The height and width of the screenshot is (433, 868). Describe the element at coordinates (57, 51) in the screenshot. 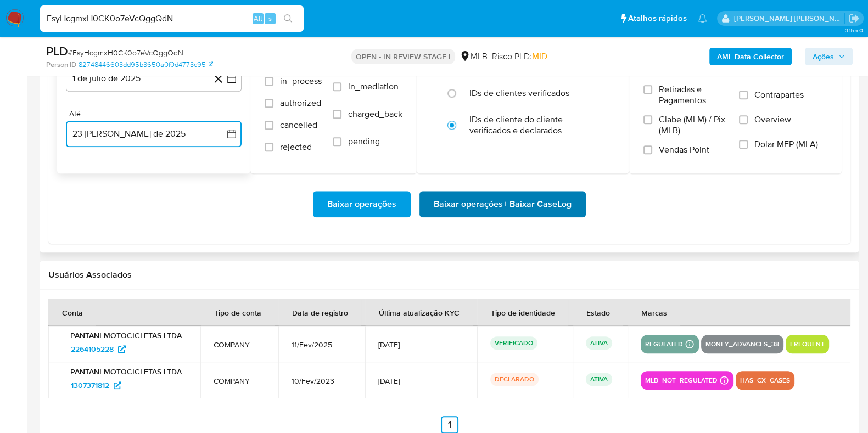

I see `b: PLD` at that location.